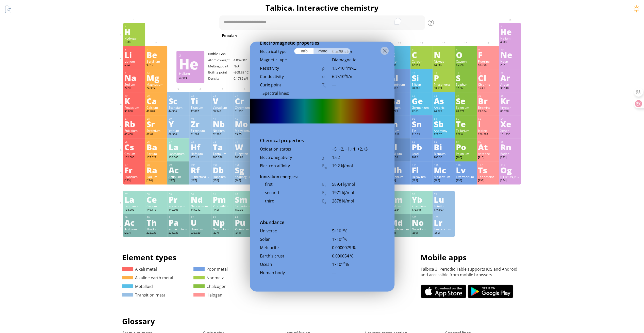  What do you see at coordinates (200, 165) in the screenshot?
I see `div: 104` at bounding box center [200, 165].